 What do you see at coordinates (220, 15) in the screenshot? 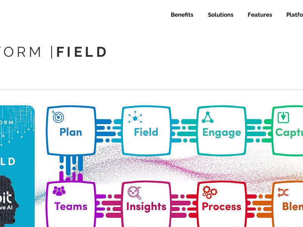
I see `p: Solutions` at bounding box center [220, 15].